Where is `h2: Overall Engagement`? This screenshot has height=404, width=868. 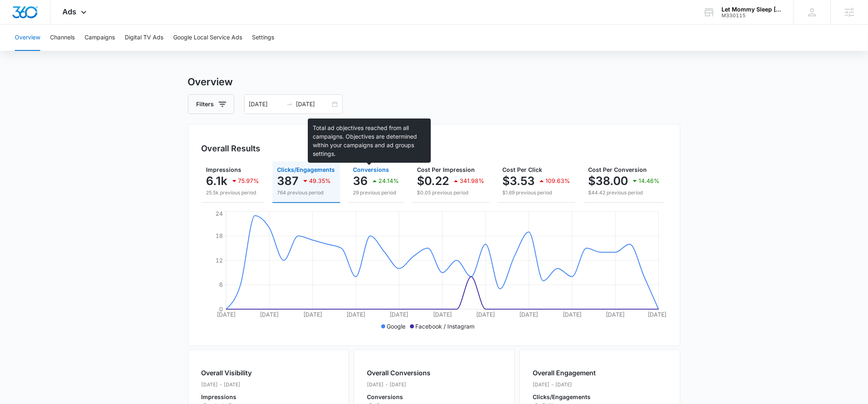
h2: Overall Engagement is located at coordinates (565, 373).